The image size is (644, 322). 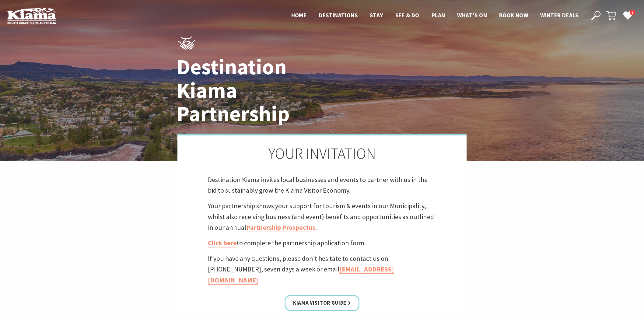 What do you see at coordinates (322, 243) in the screenshot?
I see `p: to complete the partnership application form.` at bounding box center [322, 243].